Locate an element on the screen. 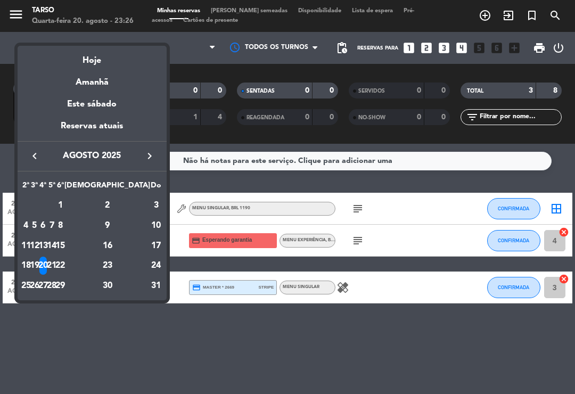 The height and width of the screenshot is (394, 575). th: Sábado is located at coordinates (107, 187).